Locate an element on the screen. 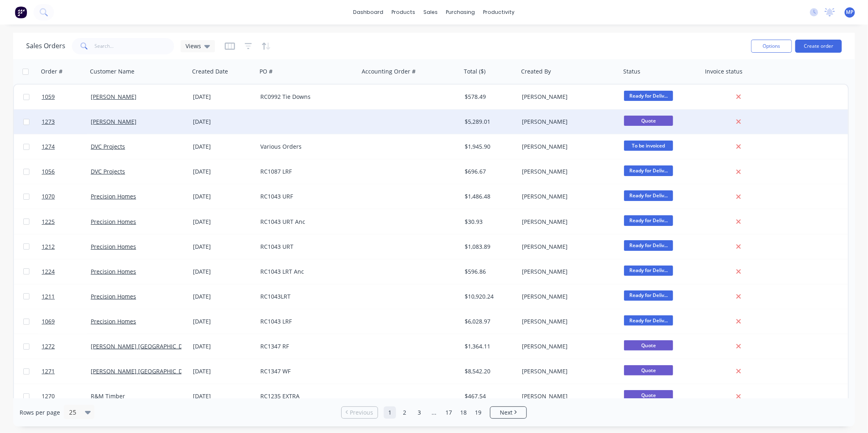 This screenshot has width=868, height=433. button: Options is located at coordinates (771, 46).